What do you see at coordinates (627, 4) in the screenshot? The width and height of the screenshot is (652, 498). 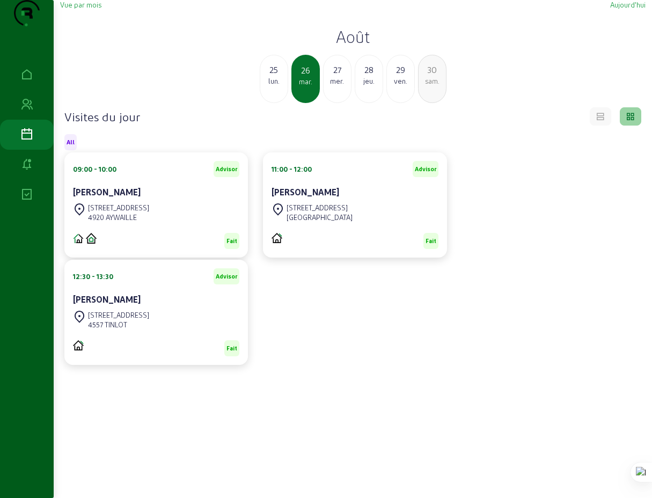 I see `span: Aujourd'hui` at bounding box center [627, 4].